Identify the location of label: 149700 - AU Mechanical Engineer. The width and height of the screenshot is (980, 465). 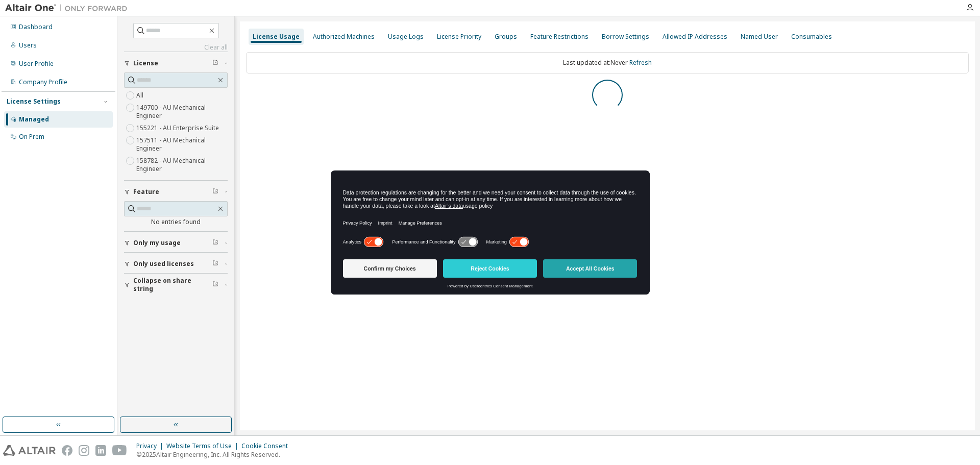
(182, 112).